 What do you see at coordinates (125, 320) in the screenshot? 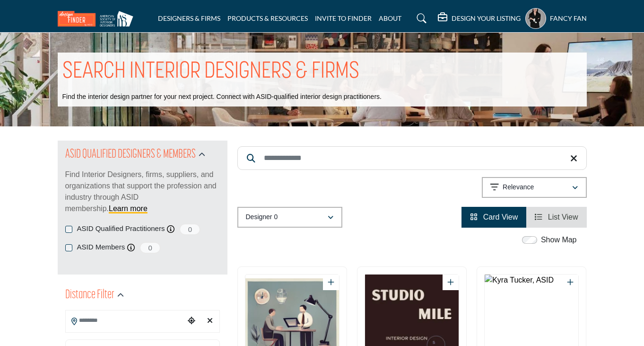
I see `input: Search Location` at bounding box center [125, 320].